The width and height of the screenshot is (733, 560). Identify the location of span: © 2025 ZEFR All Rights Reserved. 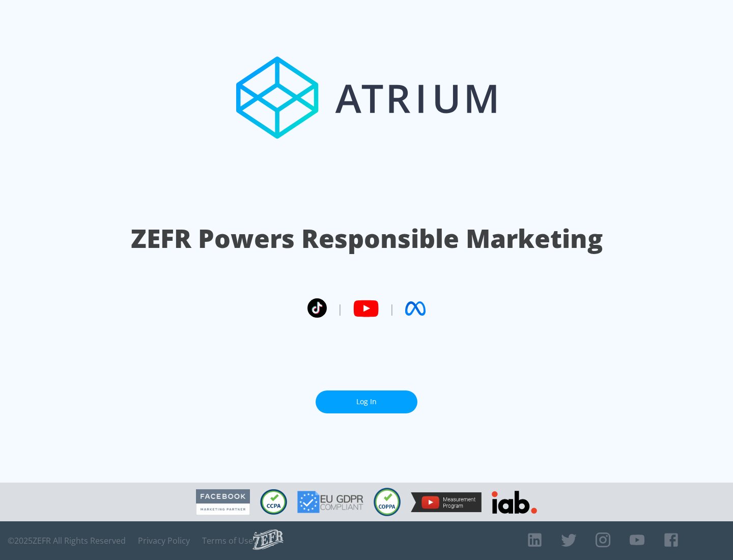
(67, 541).